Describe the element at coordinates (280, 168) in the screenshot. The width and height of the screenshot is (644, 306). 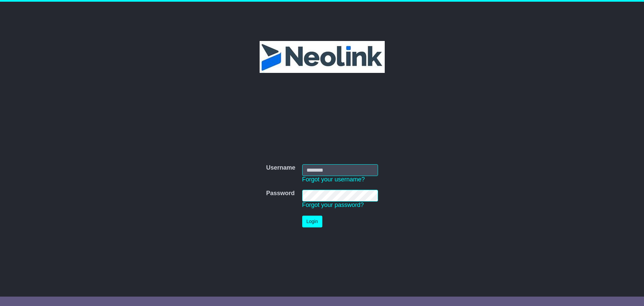
I see `label: Username` at that location.